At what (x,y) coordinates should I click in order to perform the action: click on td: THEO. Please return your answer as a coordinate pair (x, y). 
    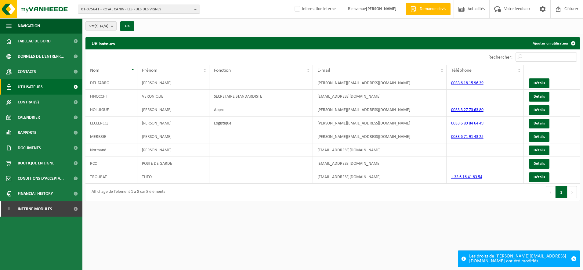
    Looking at the image, I should click on (173, 177).